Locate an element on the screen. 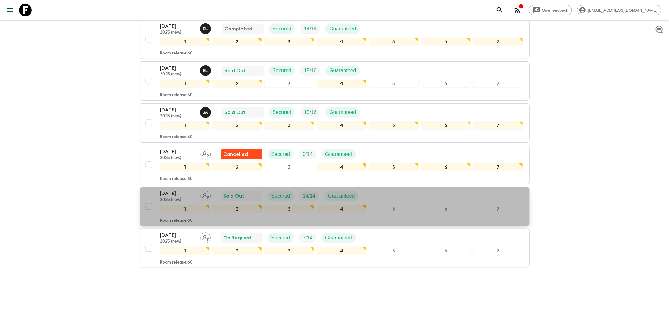 The image size is (669, 312). p: S A is located at coordinates (205, 112).